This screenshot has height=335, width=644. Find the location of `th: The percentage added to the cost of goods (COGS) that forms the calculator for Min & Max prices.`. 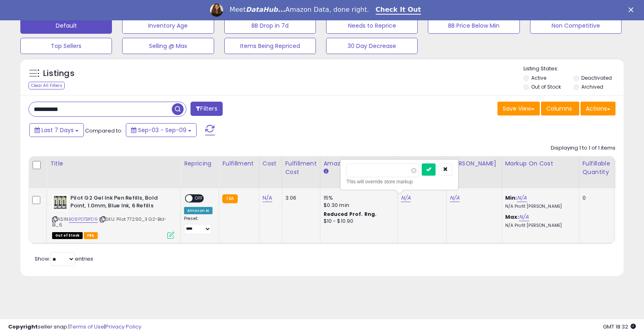

th: The percentage added to the cost of goods (COGS) that forms the calculator for Min & Max prices. is located at coordinates (540, 172).